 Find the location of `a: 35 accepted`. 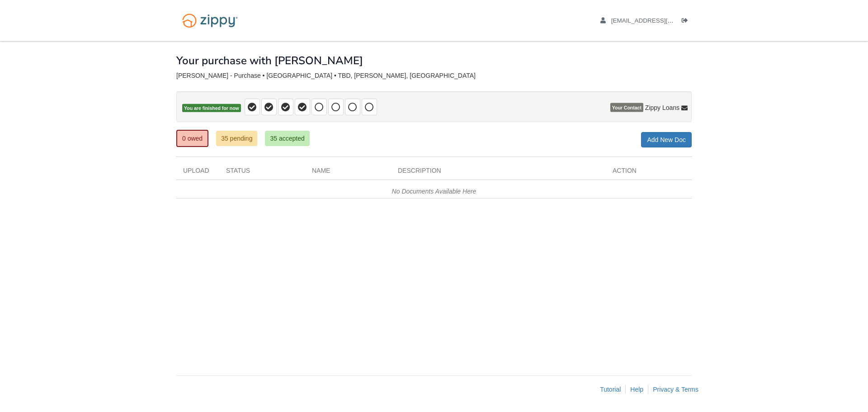

a: 35 accepted is located at coordinates (287, 138).